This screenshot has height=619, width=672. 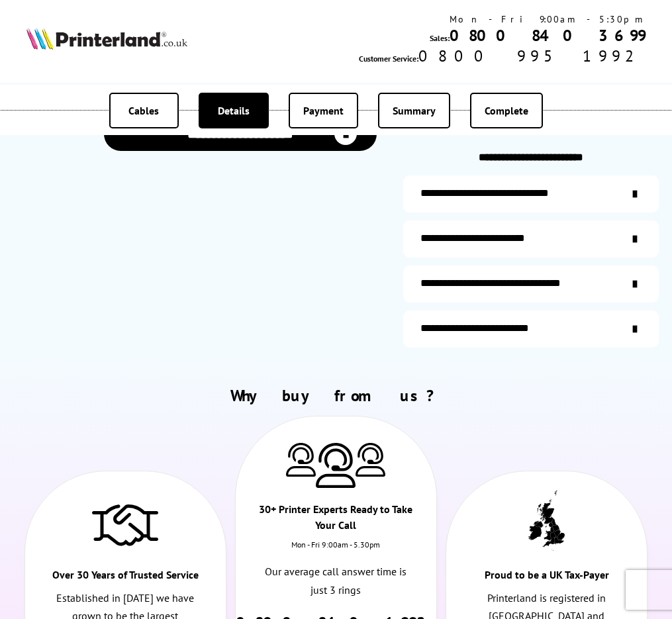 I want to click on a: 0800 840 3699, so click(x=547, y=35).